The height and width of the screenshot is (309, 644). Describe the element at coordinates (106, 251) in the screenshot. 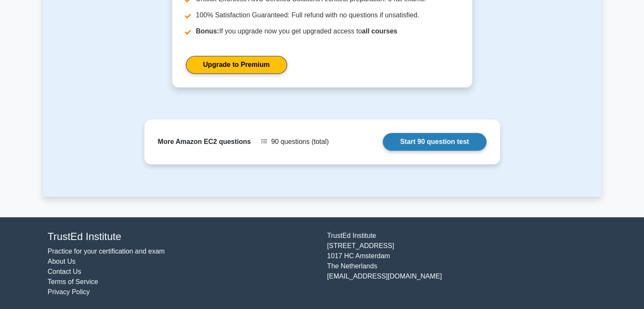

I see `a: Practice for your certification and exam` at that location.